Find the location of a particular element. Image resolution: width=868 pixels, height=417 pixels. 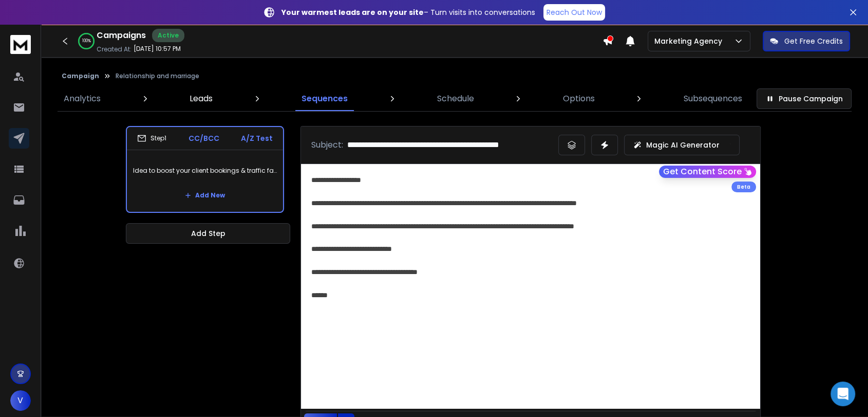

p: Created At: is located at coordinates (114, 49).